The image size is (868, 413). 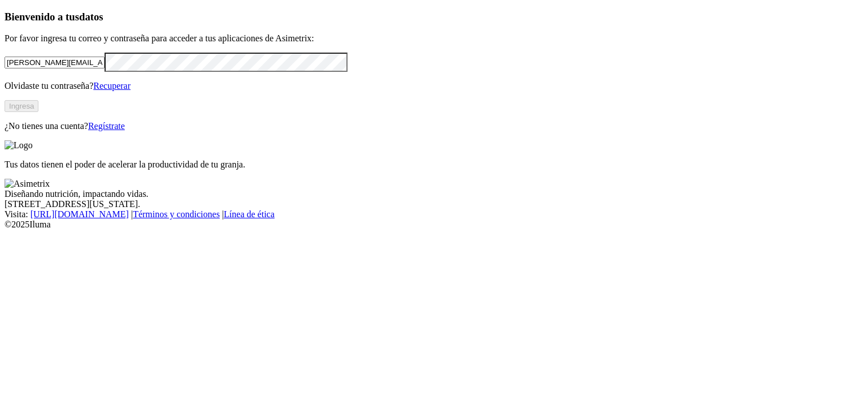 I want to click on div: Diseñando nutrición, impactando vidas., so click(x=434, y=194).